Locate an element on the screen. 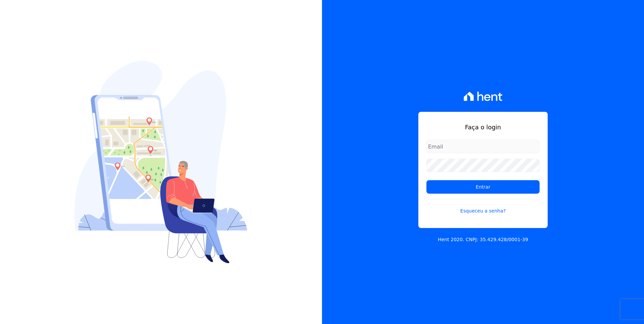  p: Hent 2020. CNPJ: 35.429.428/0001-39 is located at coordinates (483, 239).